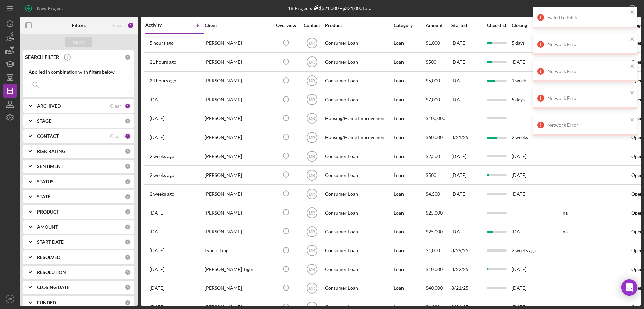  I want to click on b: STAGE, so click(44, 121).